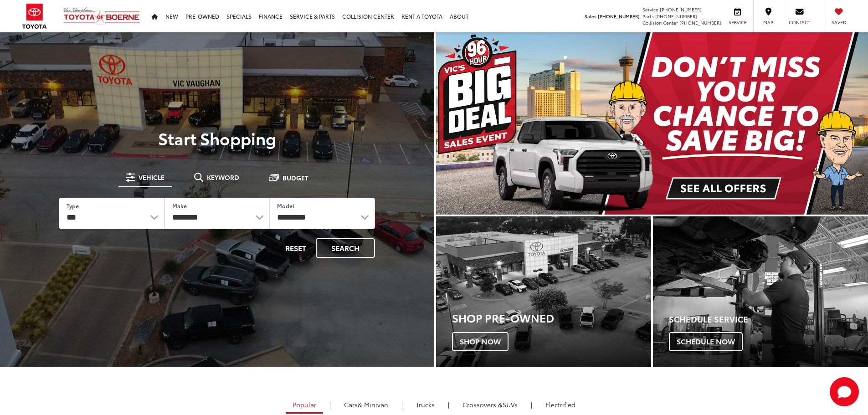 The width and height of the screenshot is (868, 415). What do you see at coordinates (706, 342) in the screenshot?
I see `span: Schedule Now` at bounding box center [706, 342].